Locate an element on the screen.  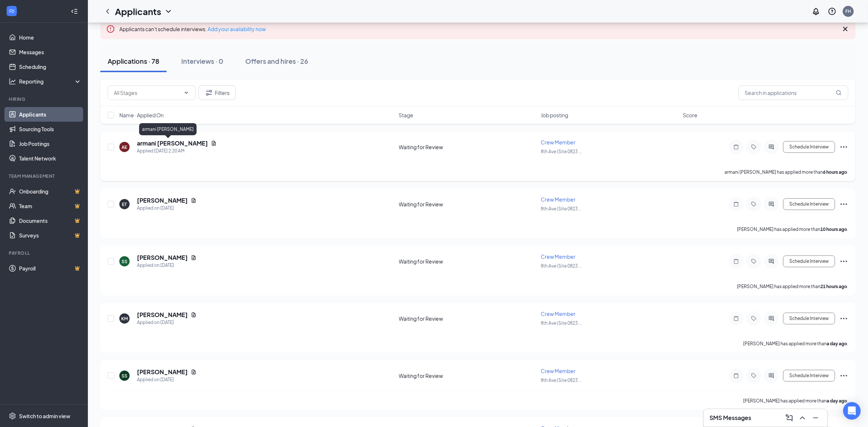
svg: Notifications is located at coordinates (816, 12).